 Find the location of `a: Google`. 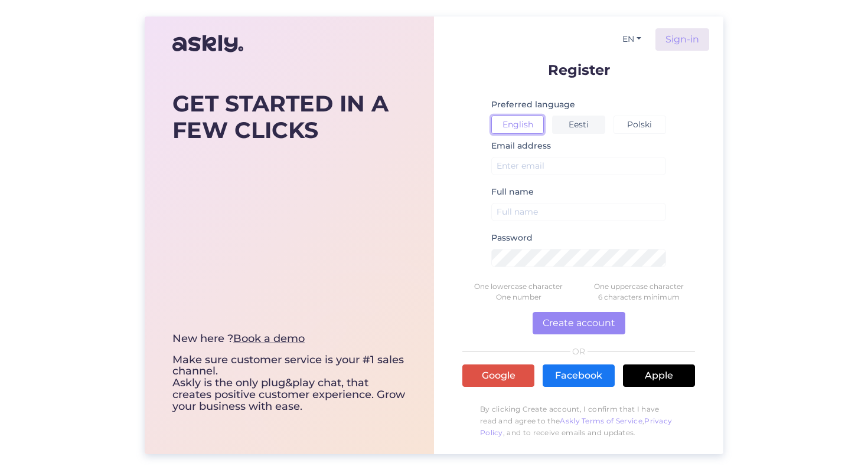

a: Google is located at coordinates (498, 375).